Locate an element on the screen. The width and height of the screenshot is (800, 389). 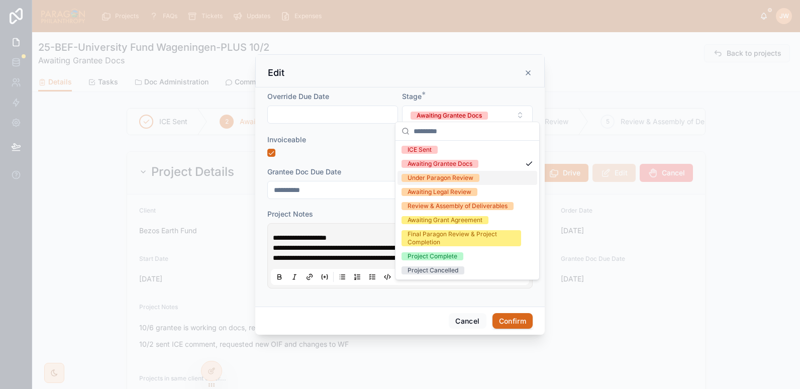
div: ICE Sent is located at coordinates (420, 150).